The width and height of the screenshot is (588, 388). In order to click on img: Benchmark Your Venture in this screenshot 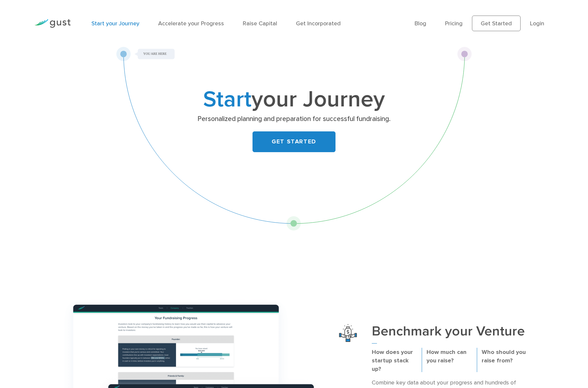, I will do `click(348, 333)`.